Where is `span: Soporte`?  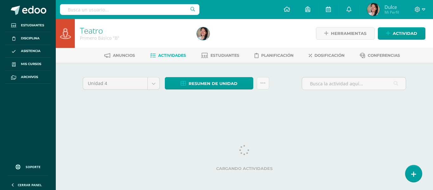
span: Soporte is located at coordinates (33, 167).